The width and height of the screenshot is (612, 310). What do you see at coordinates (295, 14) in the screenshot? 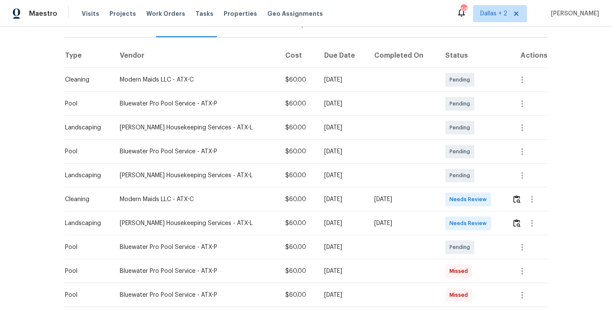
I see `span: Geo Assignments` at bounding box center [295, 14].